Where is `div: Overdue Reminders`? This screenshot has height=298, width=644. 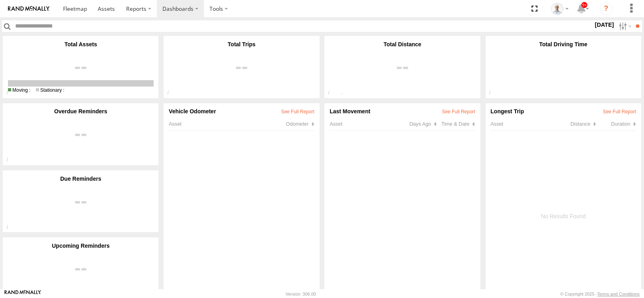 div: Overdue Reminders is located at coordinates (81, 111).